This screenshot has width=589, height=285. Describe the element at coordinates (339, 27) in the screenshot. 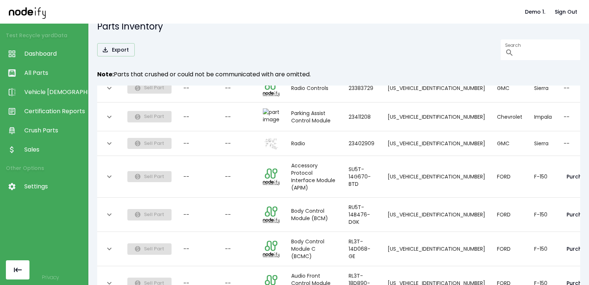

I see `h5: Parts Inventory` at that location.